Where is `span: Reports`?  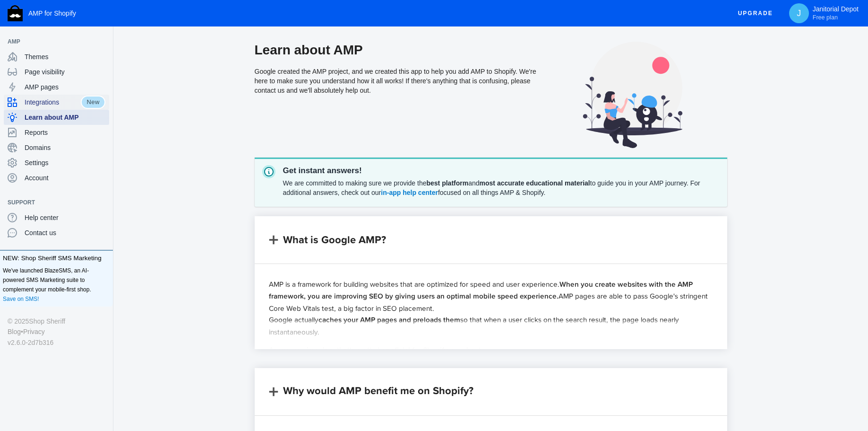 span: Reports is located at coordinates (65, 132).